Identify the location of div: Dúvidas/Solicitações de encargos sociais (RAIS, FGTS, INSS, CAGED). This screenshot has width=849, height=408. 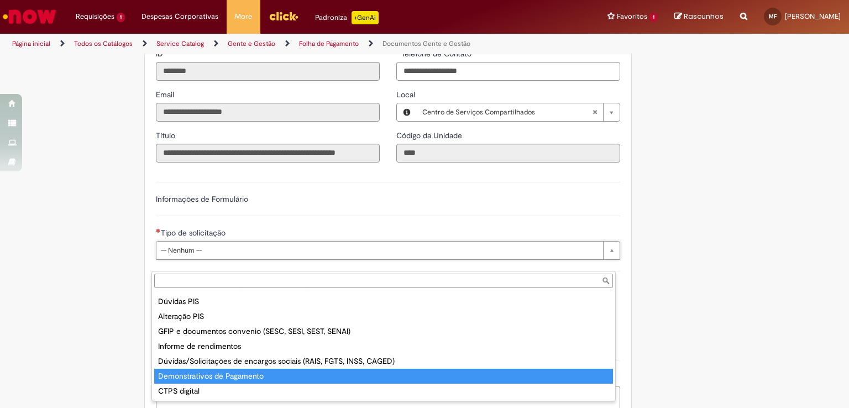
(383, 361).